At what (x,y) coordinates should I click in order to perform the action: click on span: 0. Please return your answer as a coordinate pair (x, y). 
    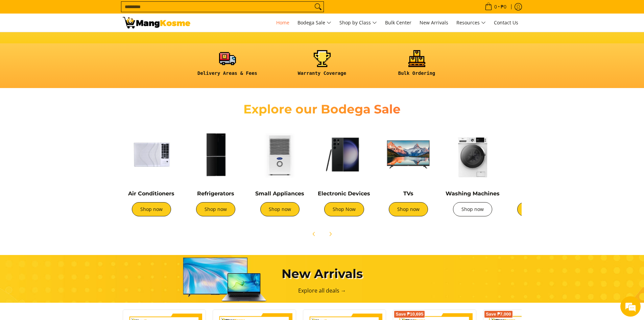
    Looking at the image, I should click on (496, 7).